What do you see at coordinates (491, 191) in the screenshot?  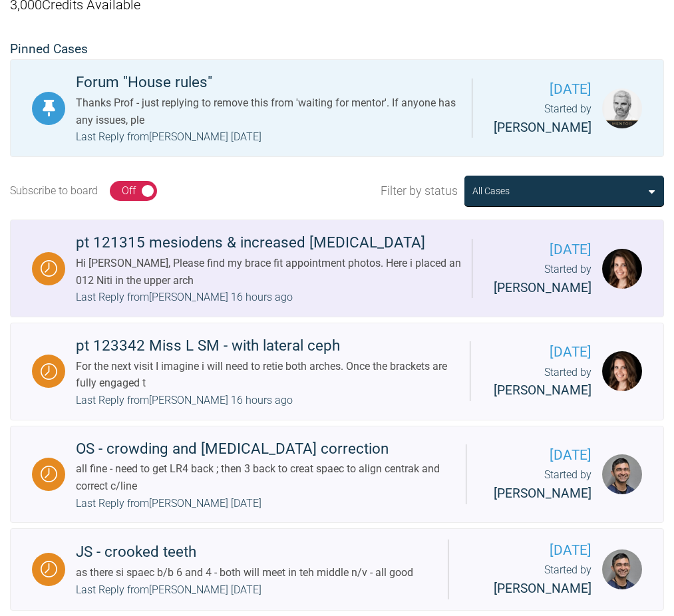 I see `div: All Cases` at bounding box center [491, 191].